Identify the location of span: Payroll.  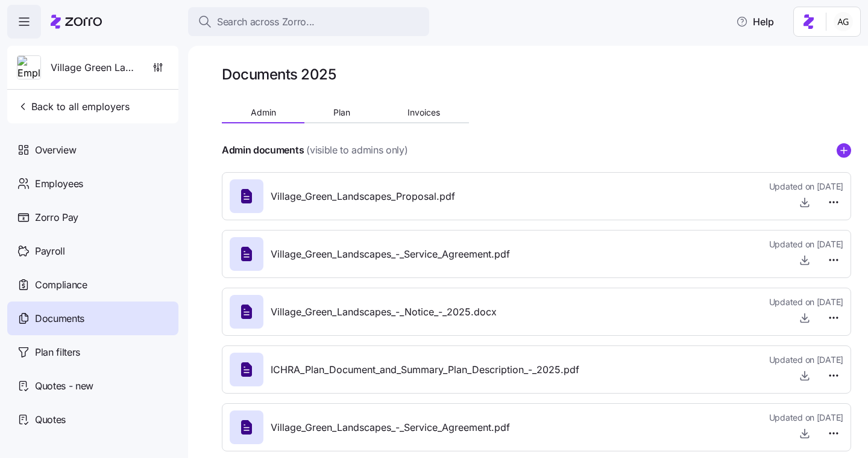
(50, 251).